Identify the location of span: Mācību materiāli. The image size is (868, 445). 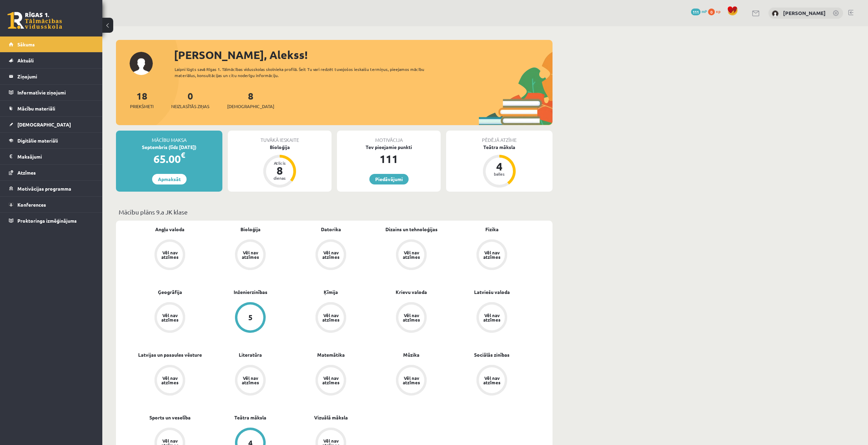
(36, 109).